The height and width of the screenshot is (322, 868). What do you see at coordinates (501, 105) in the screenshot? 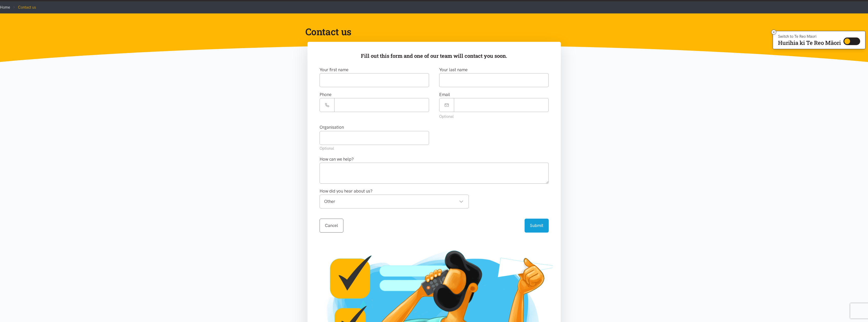
I see `input: Email` at bounding box center [501, 105].